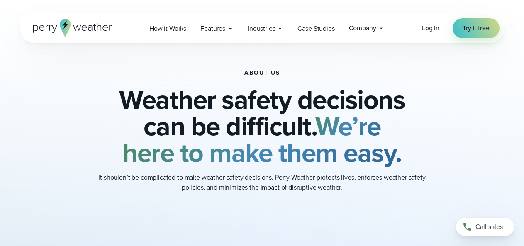 The image size is (524, 246). I want to click on h2: Weather safety decisions can be difficult., so click(262, 126).